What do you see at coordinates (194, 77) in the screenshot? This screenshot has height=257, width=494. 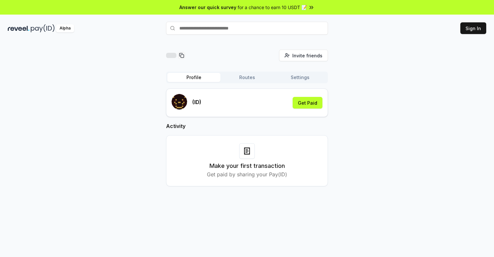 I see `button: Profile` at bounding box center [194, 77].